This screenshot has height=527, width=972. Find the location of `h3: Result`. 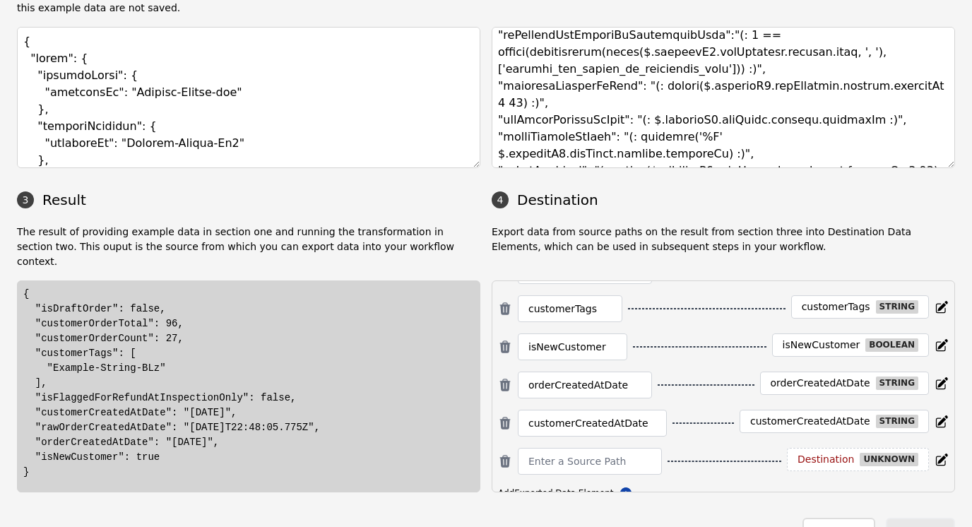

h3: Result is located at coordinates (249, 200).